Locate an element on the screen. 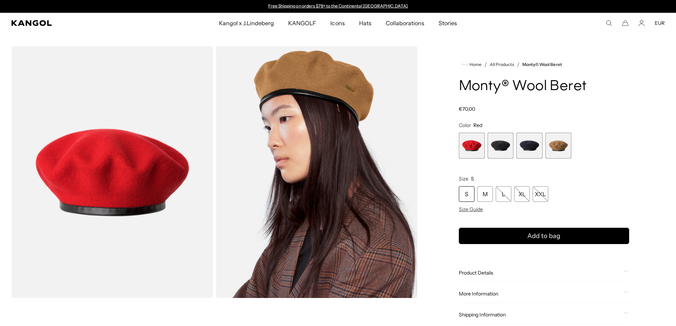 This screenshot has height=326, width=676. summary: Search here is located at coordinates (609, 23).